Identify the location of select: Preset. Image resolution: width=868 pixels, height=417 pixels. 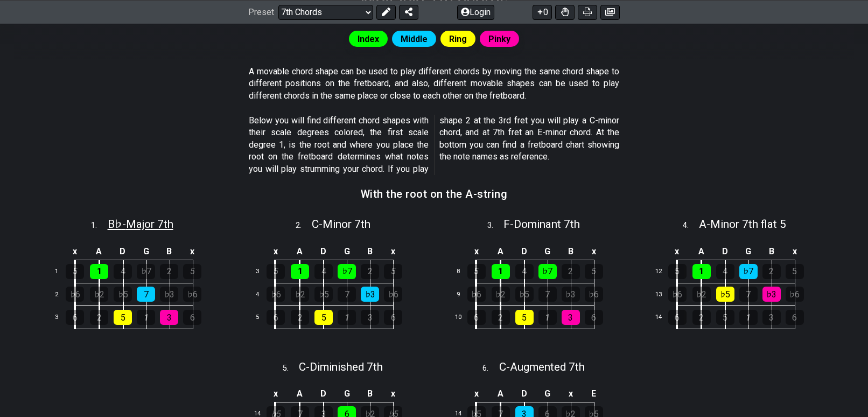
(326, 12).